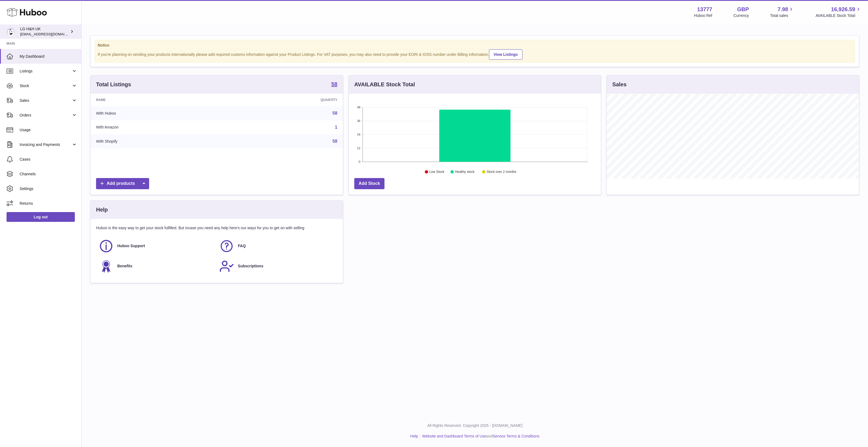 The image size is (868, 447). I want to click on text: 0, so click(359, 162).